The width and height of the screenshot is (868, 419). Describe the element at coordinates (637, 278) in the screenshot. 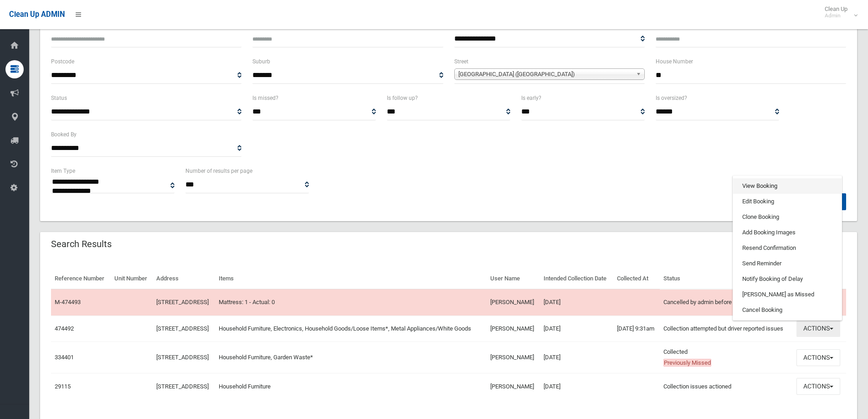

I see `th: Collected At` at that location.